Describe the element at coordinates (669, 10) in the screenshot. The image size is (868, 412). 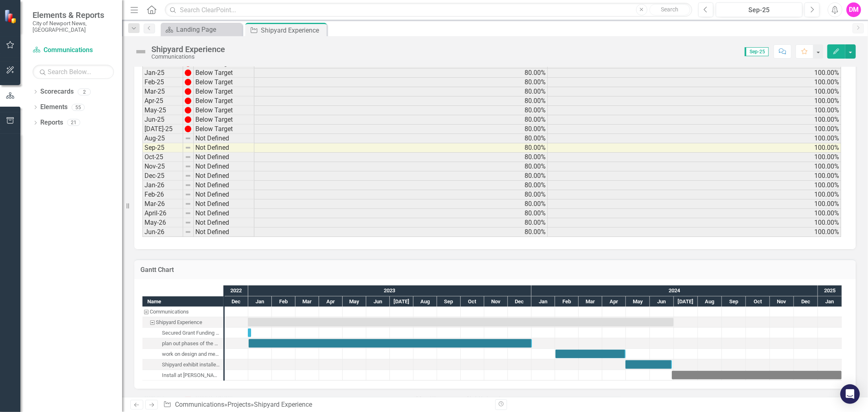
I see `button: Search` at that location.